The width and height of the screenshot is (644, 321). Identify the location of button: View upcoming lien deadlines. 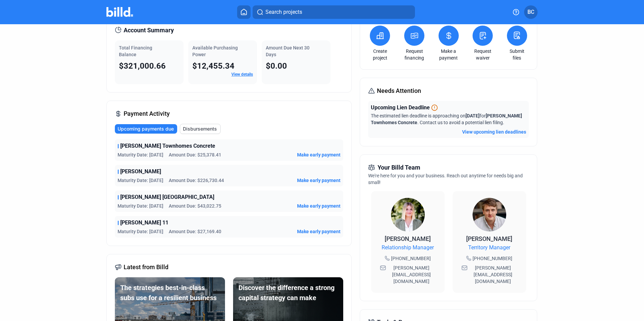
(494, 132).